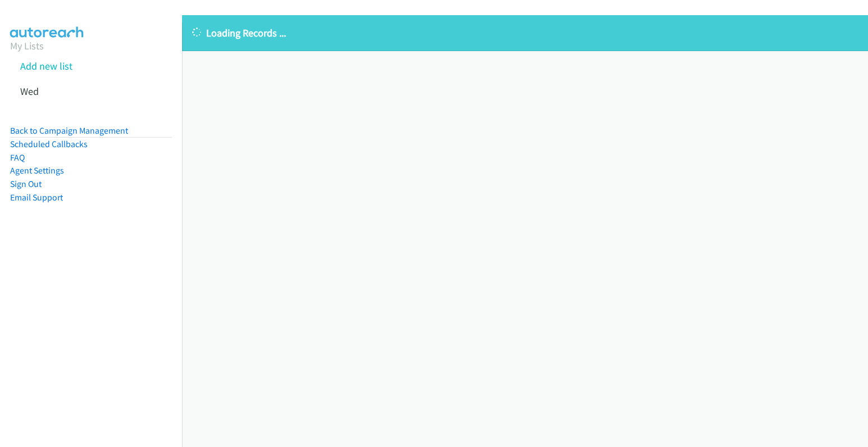  Describe the element at coordinates (49, 144) in the screenshot. I see `a: Scheduled Callbacks` at that location.